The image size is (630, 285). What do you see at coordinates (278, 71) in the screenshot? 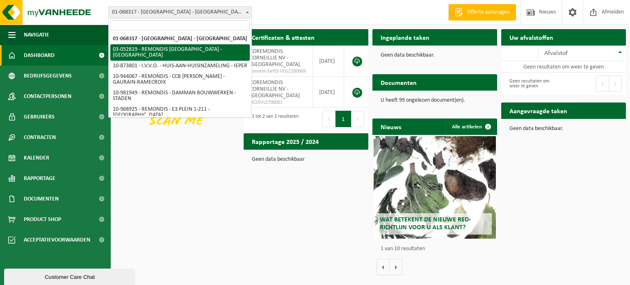
I see `span: Consent-SelfD-VEG2200069` at bounding box center [278, 71].